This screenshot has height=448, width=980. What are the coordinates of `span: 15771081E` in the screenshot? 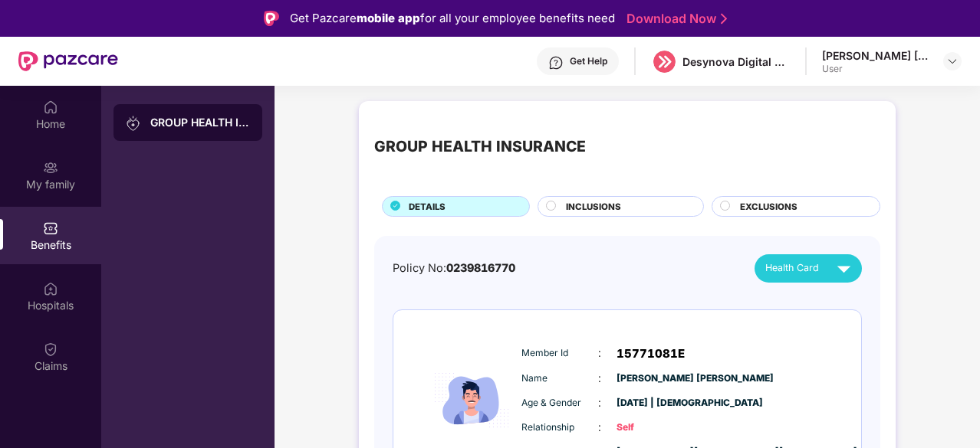 It's located at (650, 354).